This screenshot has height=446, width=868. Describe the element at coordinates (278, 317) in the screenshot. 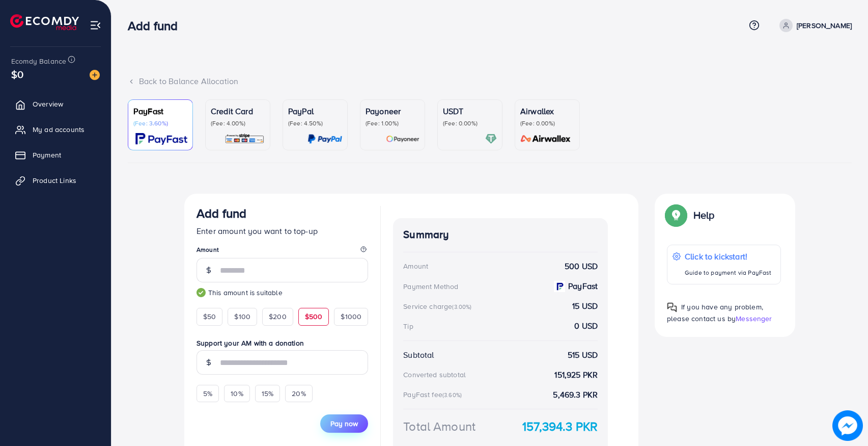

I see `span: $200` at that location.